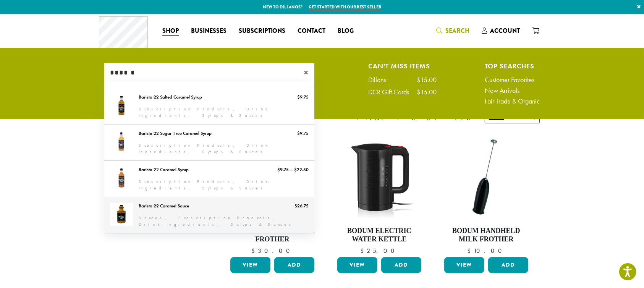 This screenshot has height=288, width=644. What do you see at coordinates (272, 194) in the screenshot?
I see `a: Bodum Electric Milk Frother $30.00` at bounding box center [272, 194].